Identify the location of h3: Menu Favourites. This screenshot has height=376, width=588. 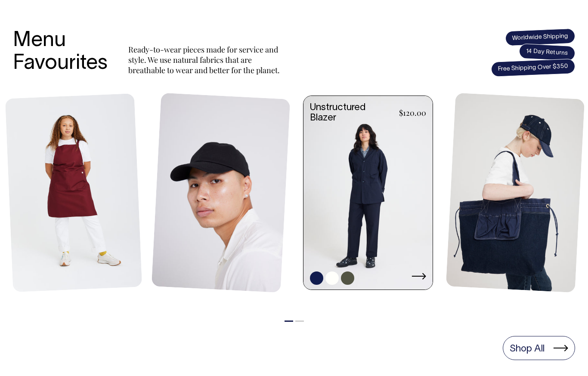
(60, 52).